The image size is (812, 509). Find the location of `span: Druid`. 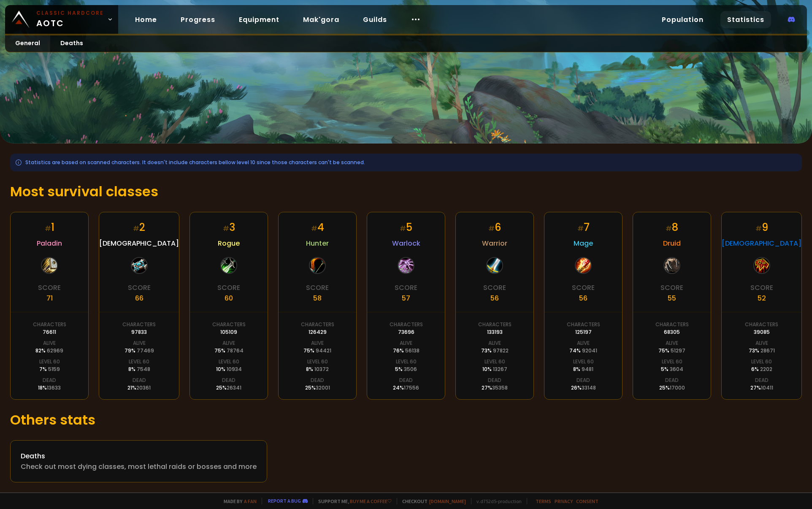

span: Druid is located at coordinates (672, 243).